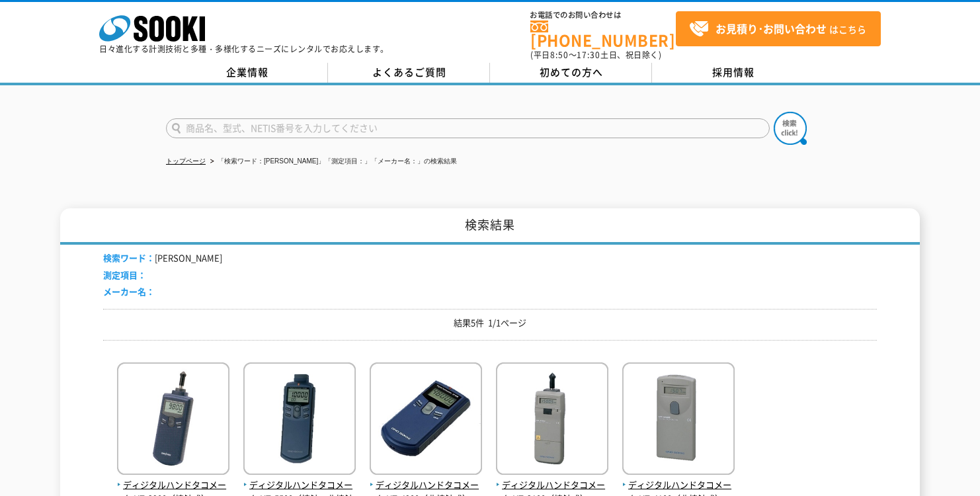 The width and height of the screenshot is (980, 496). I want to click on span: 検索ワード：, so click(129, 257).